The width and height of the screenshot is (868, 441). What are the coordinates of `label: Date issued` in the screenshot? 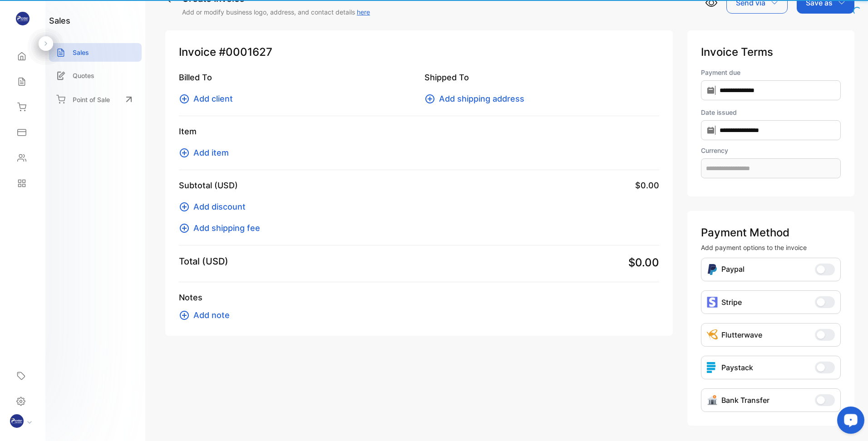 It's located at (771, 112).